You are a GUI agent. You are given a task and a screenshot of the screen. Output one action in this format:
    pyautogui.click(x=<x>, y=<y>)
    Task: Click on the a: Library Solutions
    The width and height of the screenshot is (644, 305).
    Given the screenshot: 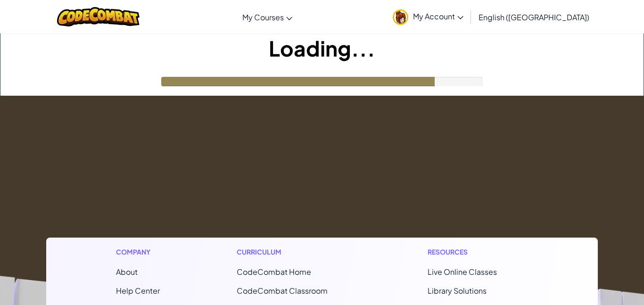 What is the action you would take?
    pyautogui.click(x=457, y=291)
    